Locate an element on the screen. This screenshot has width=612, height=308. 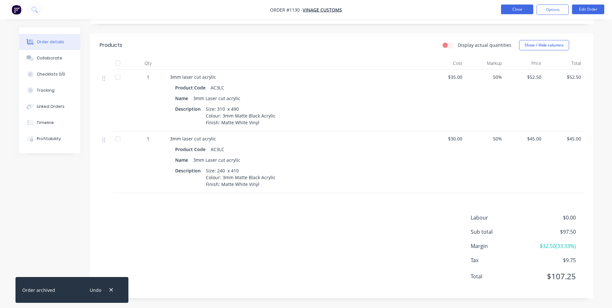
span: $32.50 ( 33.33 %) is located at coordinates (551, 246).